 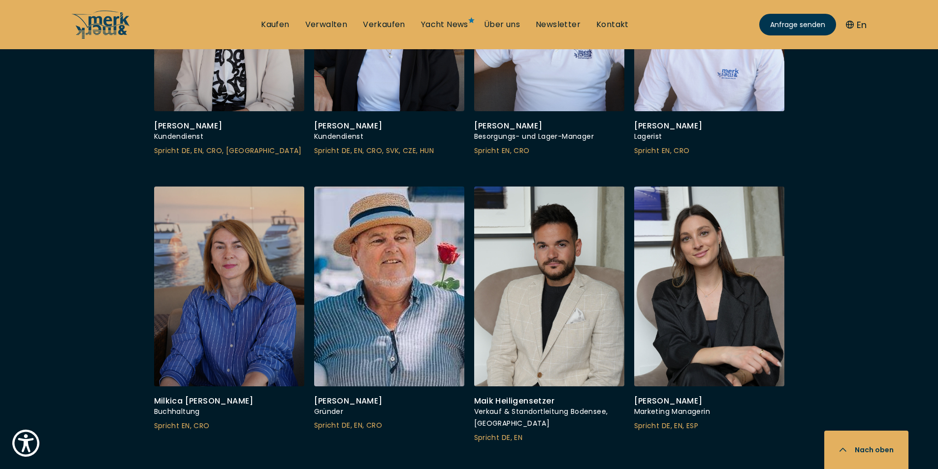 What do you see at coordinates (502, 25) in the screenshot?
I see `a: Über uns` at bounding box center [502, 25].